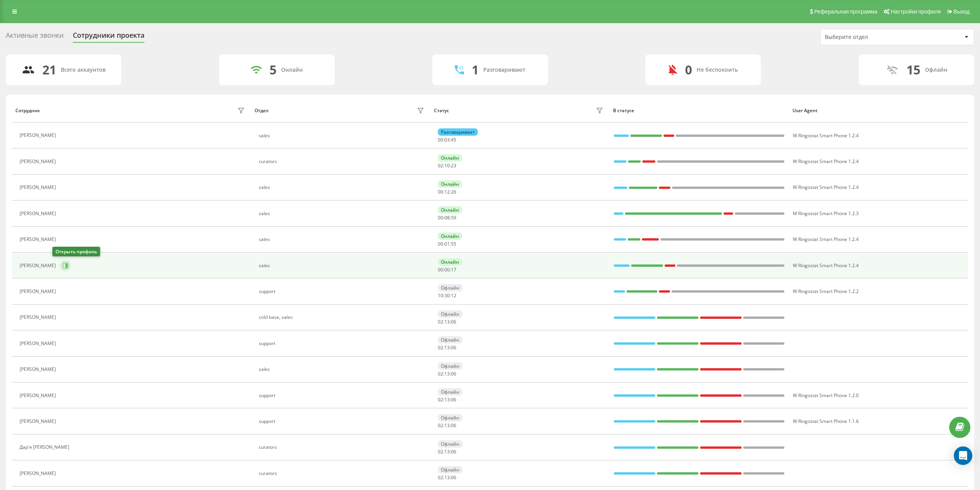 This screenshot has width=980, height=490. Describe the element at coordinates (273, 70) in the screenshot. I see `div: 5` at that location.